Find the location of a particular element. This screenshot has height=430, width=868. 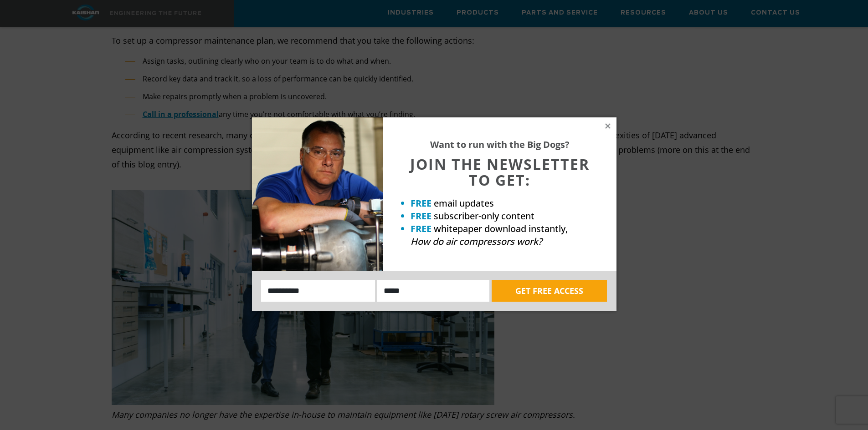

input: Name: is located at coordinates (318, 291).